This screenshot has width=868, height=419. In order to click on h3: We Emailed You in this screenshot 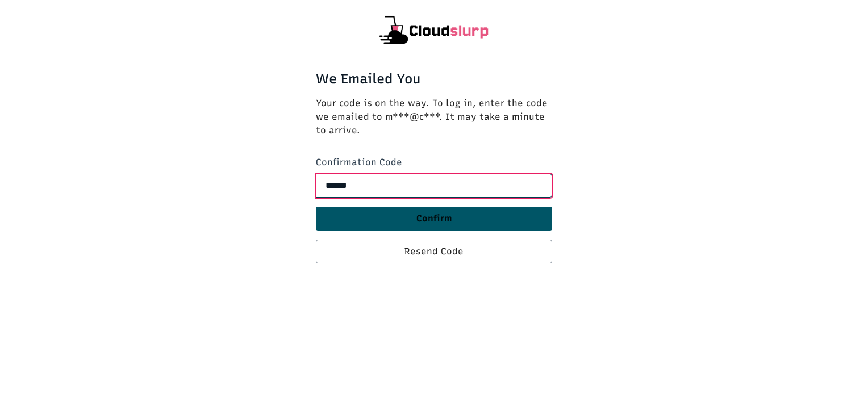, I will do `click(434, 79)`.